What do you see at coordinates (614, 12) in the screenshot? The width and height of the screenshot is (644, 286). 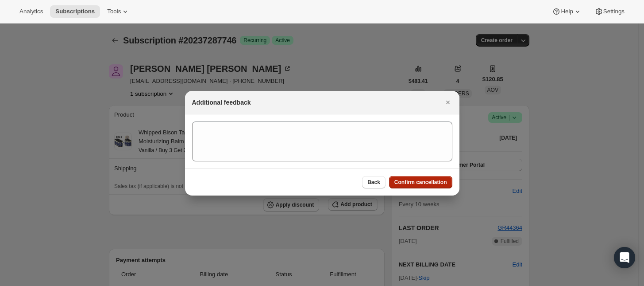 I see `span: Settings` at bounding box center [614, 12].